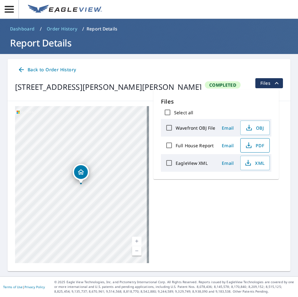 The image size is (298, 297). What do you see at coordinates (22, 29) in the screenshot?
I see `span: Dashboard` at bounding box center [22, 29].